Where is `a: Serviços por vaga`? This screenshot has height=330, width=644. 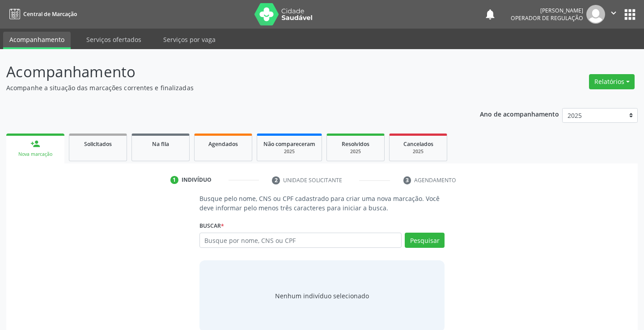 a: Serviços por vaga is located at coordinates (189, 39).